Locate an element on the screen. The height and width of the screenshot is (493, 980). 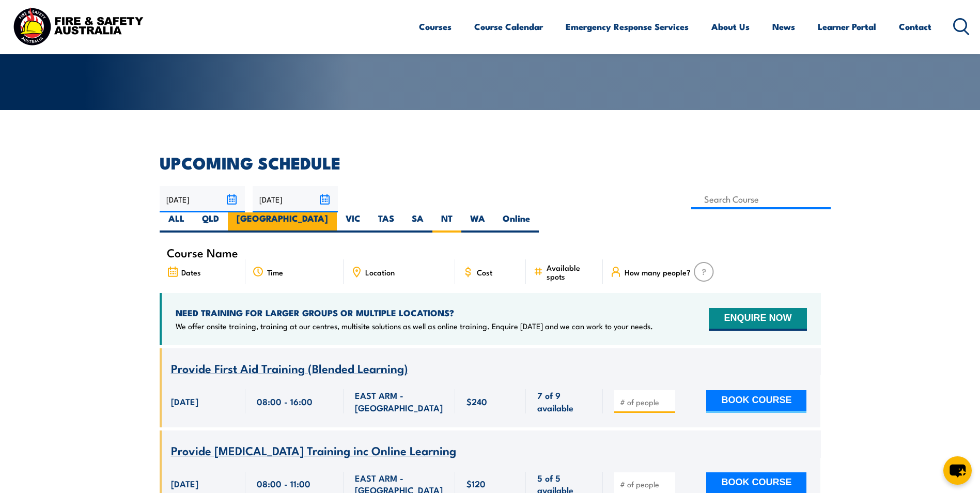
span: Course Name is located at coordinates (202, 253).